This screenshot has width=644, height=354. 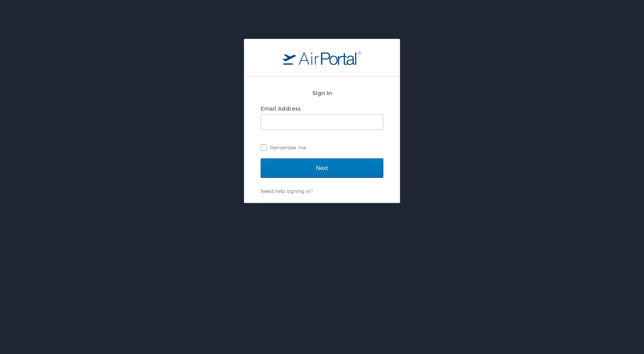 I want to click on input: Next, so click(x=322, y=168).